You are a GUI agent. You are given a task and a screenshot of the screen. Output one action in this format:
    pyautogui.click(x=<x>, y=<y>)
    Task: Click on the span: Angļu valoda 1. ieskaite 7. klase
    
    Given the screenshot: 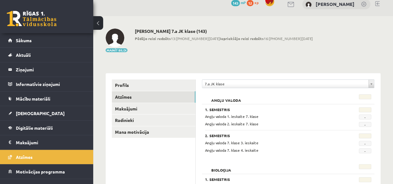 What is the action you would take?
    pyautogui.click(x=232, y=116)
    